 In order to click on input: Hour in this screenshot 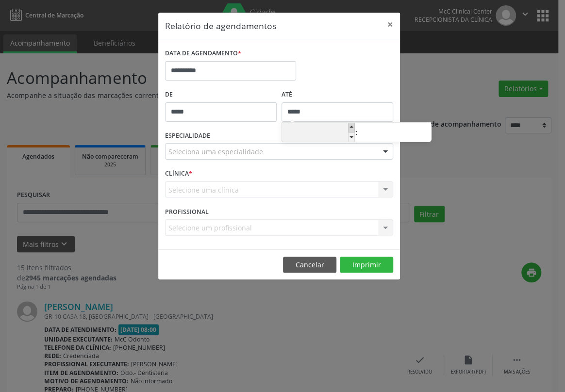, I will do `click(318, 133)`.